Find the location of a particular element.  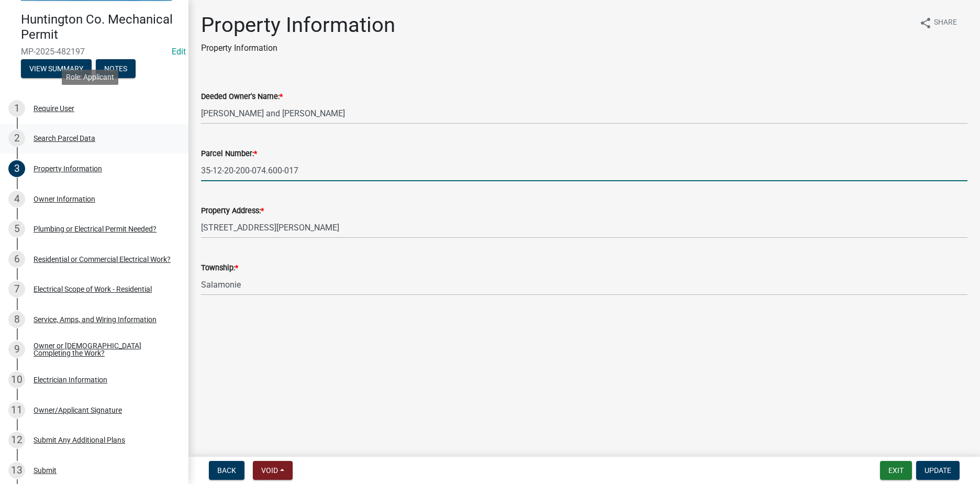

div: Submit is located at coordinates (45, 470).